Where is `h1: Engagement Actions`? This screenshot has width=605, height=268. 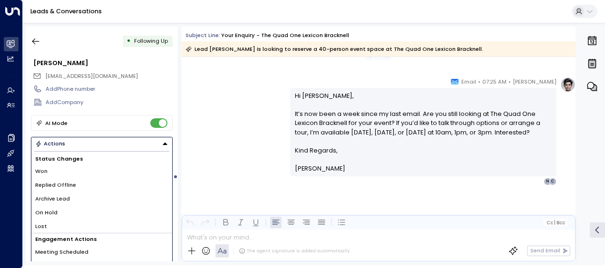 h1: Engagement Actions is located at coordinates (102, 239).